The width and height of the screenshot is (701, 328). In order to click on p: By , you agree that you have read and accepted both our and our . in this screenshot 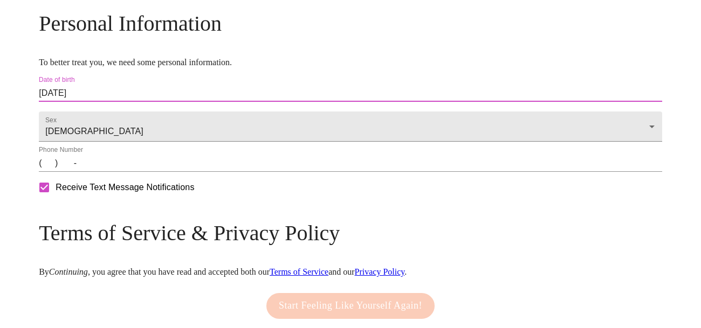, I will do `click(350, 272)`.